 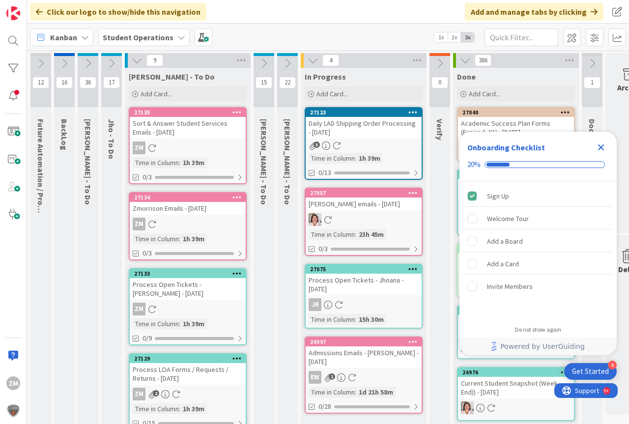 I want to click on span: Powered by UserGuiding, so click(x=542, y=346).